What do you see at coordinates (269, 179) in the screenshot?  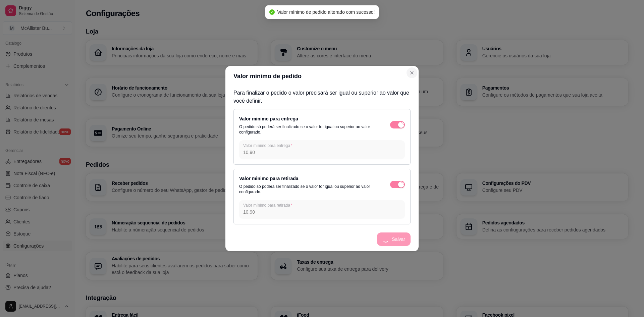 I see `label: Valor minimo para retirada` at bounding box center [269, 179].